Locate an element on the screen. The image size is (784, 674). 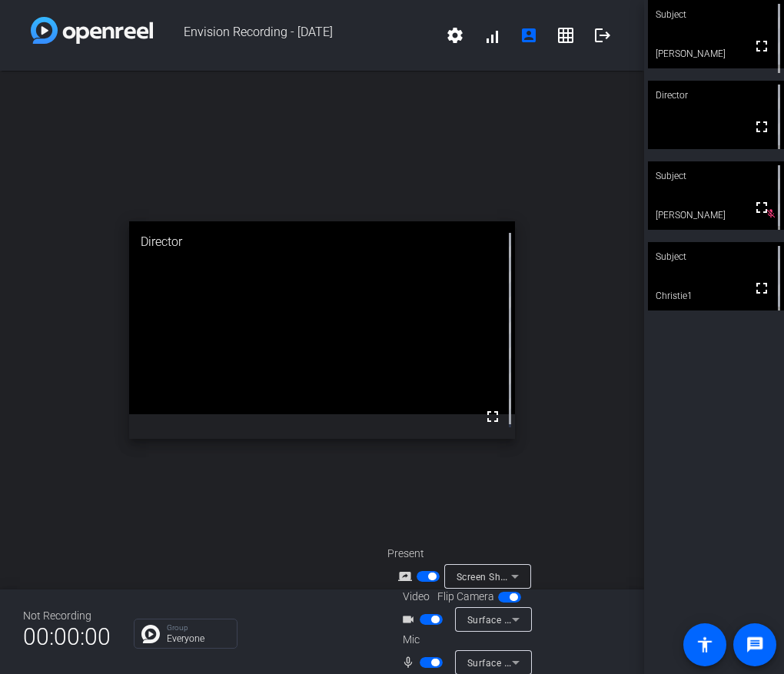
span: Surface Camera Front (045e:0990) is located at coordinates (546, 619).